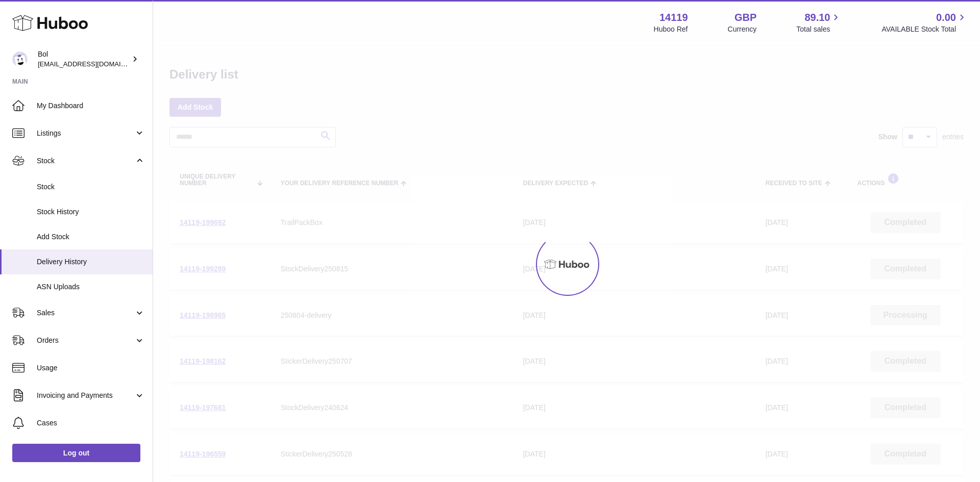  I want to click on img: internalAdmin-14119@internal.huboo.com, so click(20, 59).